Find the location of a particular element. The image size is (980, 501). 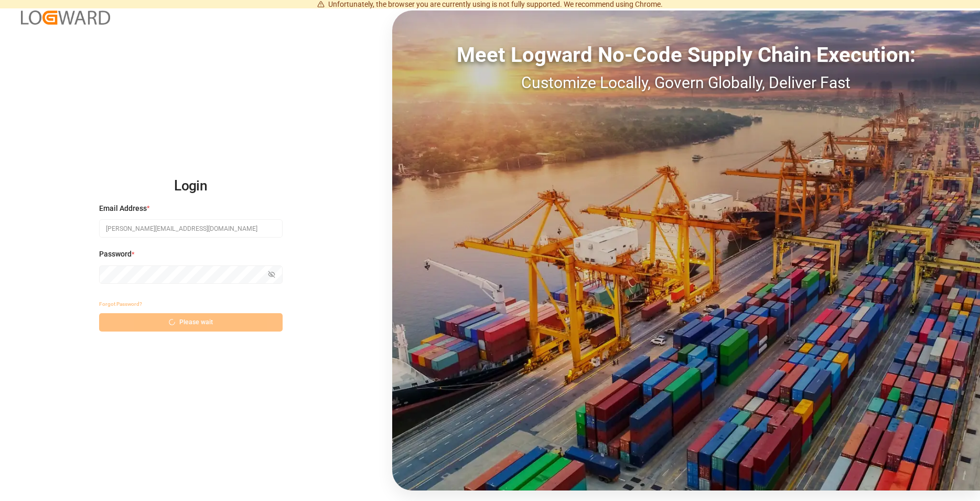

input: Enter your email is located at coordinates (191, 228).